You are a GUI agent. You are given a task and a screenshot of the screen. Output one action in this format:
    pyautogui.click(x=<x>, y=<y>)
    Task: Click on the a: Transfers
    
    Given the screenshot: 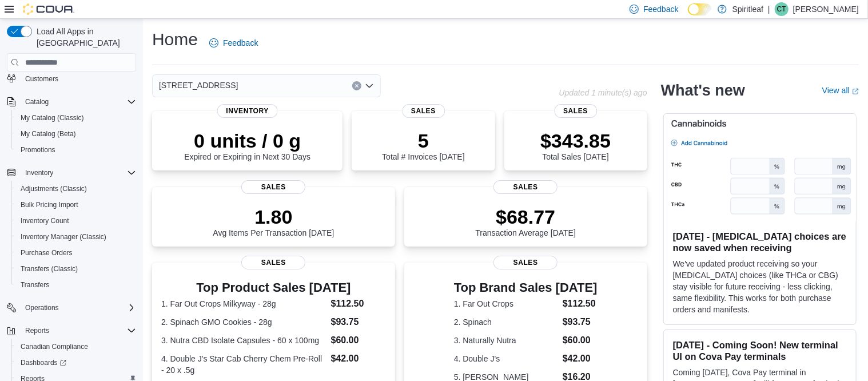 What is the action you would take?
    pyautogui.click(x=35, y=285)
    